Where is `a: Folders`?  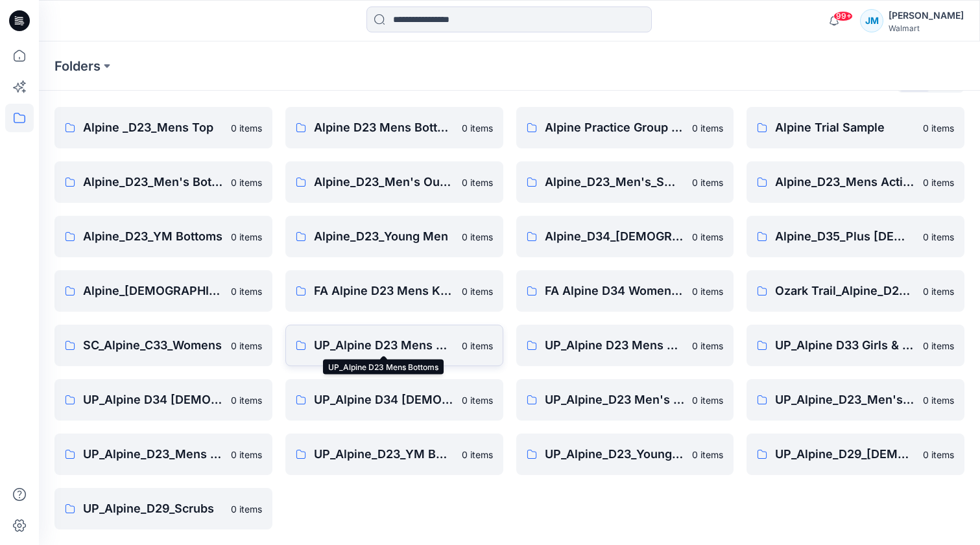 a: Folders is located at coordinates (77, 66).